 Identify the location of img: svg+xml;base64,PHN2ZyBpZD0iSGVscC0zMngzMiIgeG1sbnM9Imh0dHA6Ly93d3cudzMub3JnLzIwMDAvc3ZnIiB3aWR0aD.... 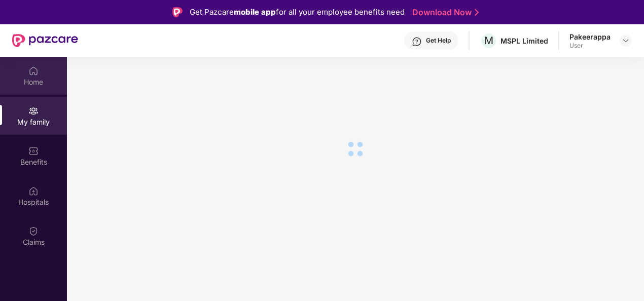
(417, 42).